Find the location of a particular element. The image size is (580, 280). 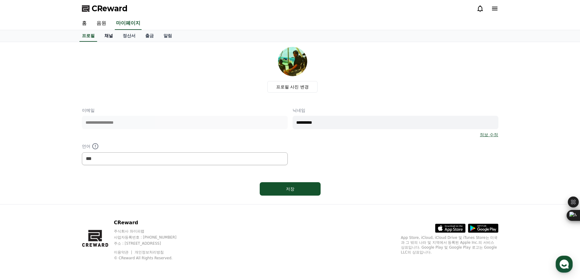

a: 개인정보처리방침 is located at coordinates (149, 252).